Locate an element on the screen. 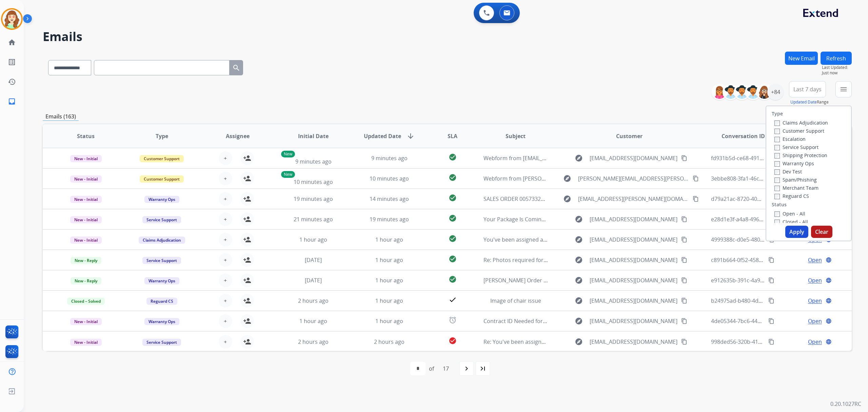  input: Dev Test is located at coordinates (777, 172).